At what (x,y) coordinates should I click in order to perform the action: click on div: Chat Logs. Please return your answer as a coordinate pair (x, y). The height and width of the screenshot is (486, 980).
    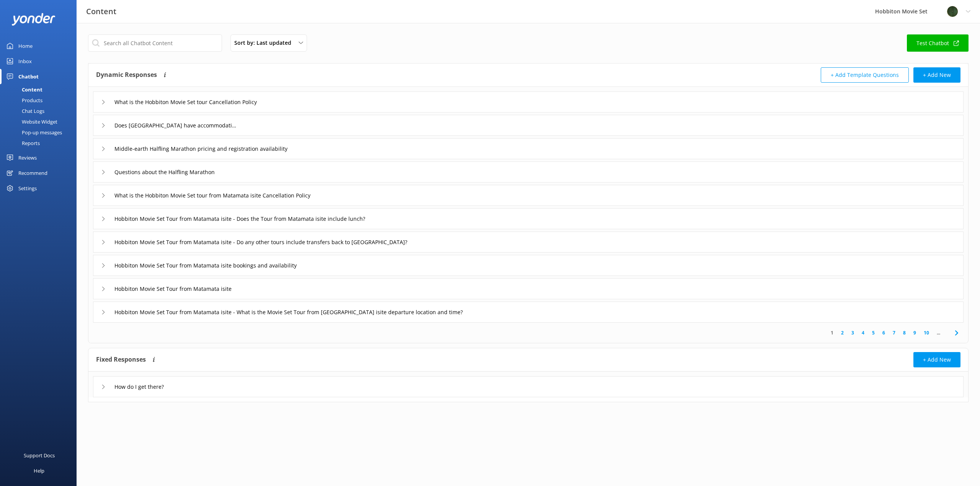
    Looking at the image, I should click on (25, 111).